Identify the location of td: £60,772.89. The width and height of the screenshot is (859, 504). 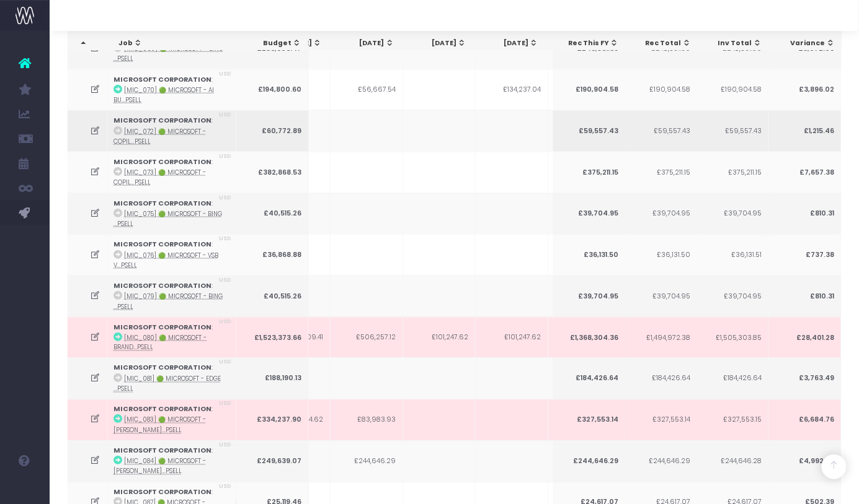
(272, 131).